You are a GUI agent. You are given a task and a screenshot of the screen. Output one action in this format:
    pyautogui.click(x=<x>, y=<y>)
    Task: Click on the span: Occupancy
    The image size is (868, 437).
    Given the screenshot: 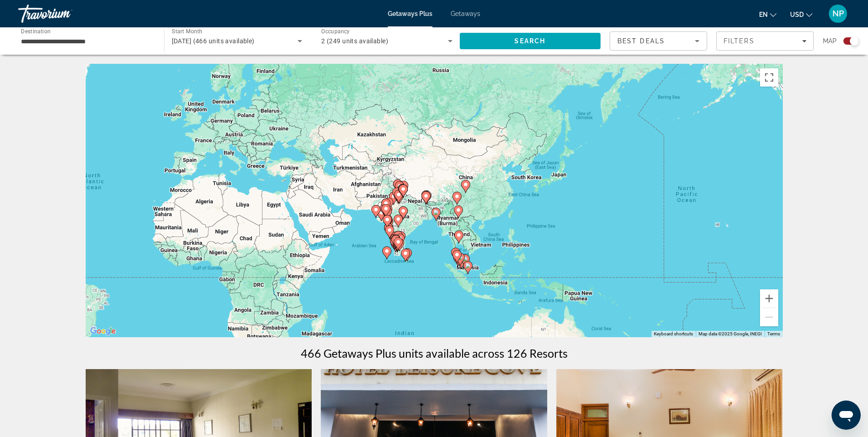 What is the action you would take?
    pyautogui.click(x=335, y=32)
    